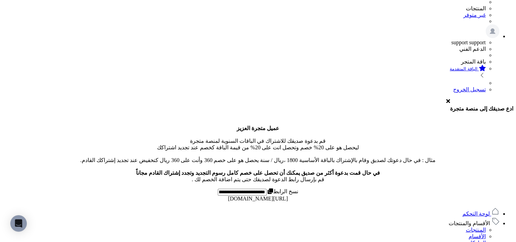 Image resolution: width=516 pixels, height=242 pixels. I want to click on li: باقة المتجر, so click(244, 62).